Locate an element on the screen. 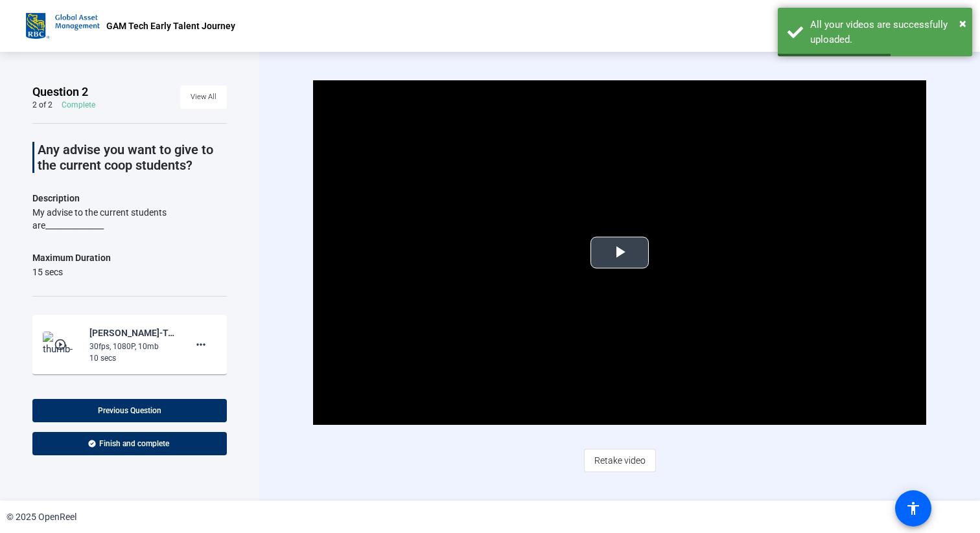 The image size is (980, 533). p: Any advise you want to give to the current coop students? is located at coordinates (132, 157).